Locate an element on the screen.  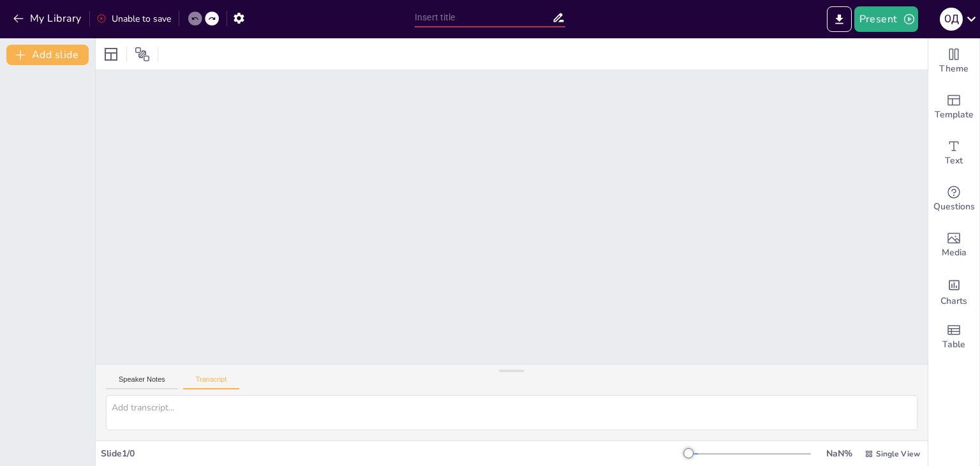
span: Text is located at coordinates (954, 161).